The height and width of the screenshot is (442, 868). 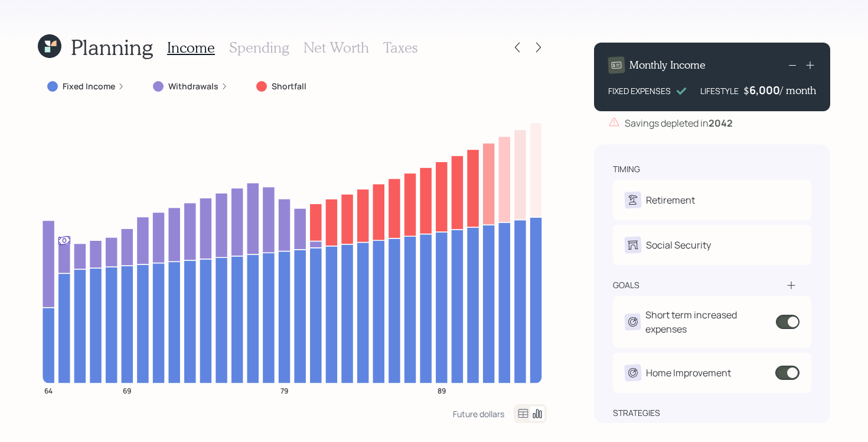 I want to click on div: Savings depleted in, so click(x=678, y=123).